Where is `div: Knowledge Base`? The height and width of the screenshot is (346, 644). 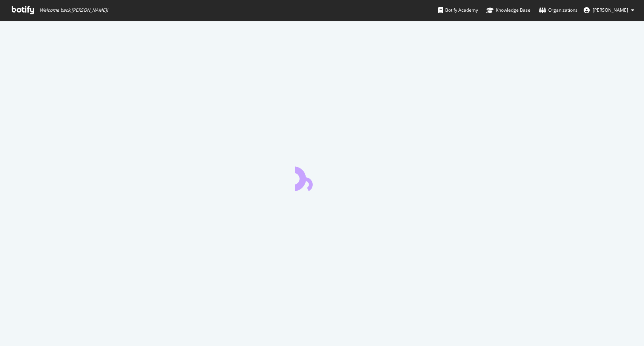
div: Knowledge Base is located at coordinates (508, 10).